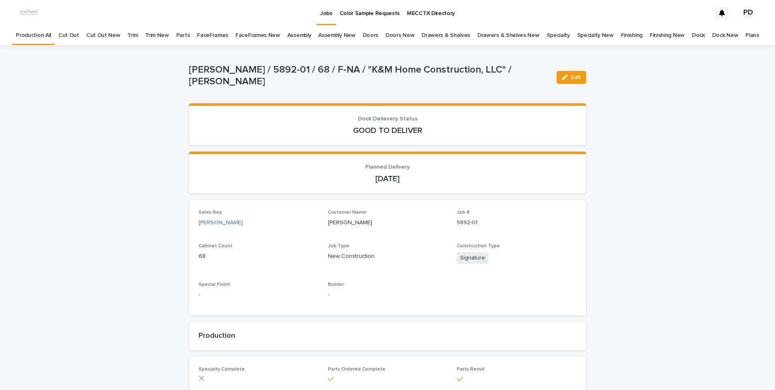  What do you see at coordinates (336, 35) in the screenshot?
I see `a: Assembly New` at bounding box center [336, 35].